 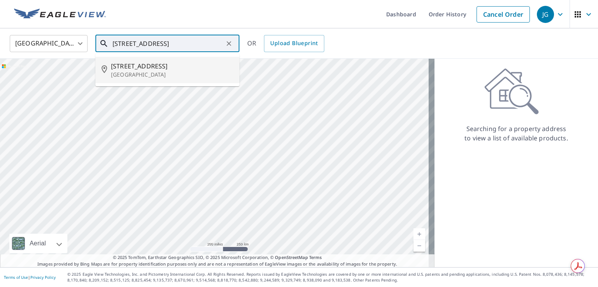 I want to click on p: Searching for a property address to view a list of available products., so click(x=516, y=134).